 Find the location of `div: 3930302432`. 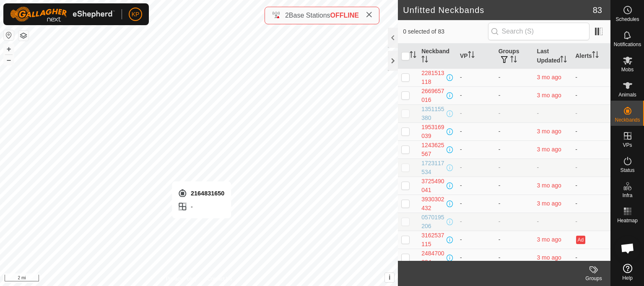

div: 3930302432 is located at coordinates (433, 204).